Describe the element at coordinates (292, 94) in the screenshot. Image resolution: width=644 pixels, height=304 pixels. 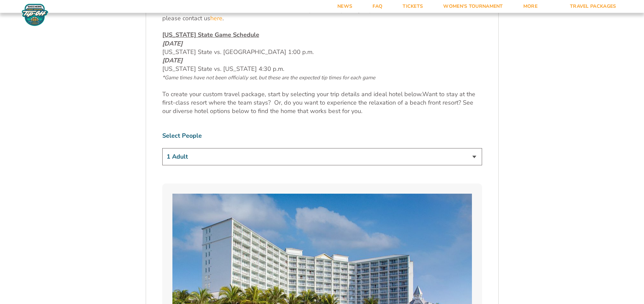
I see `span: To create your custom travel package, start by selecting your trip details and ideal hotel below.` at that location.